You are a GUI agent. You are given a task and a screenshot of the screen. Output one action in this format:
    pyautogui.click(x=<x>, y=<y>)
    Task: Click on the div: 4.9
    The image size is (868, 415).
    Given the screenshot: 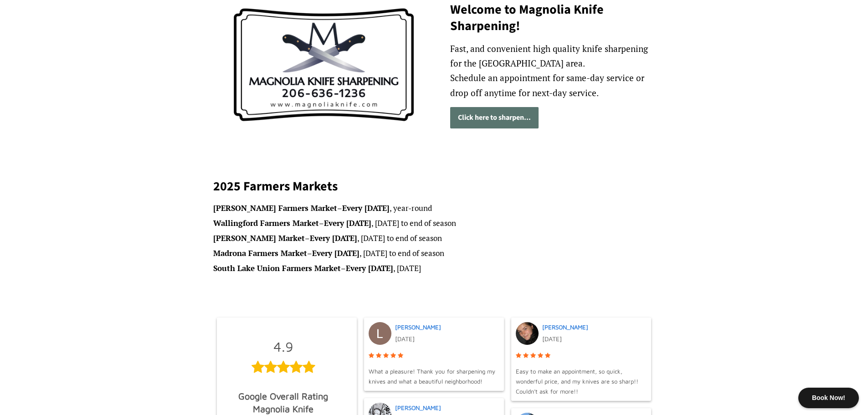 What is the action you would take?
    pyautogui.click(x=283, y=357)
    